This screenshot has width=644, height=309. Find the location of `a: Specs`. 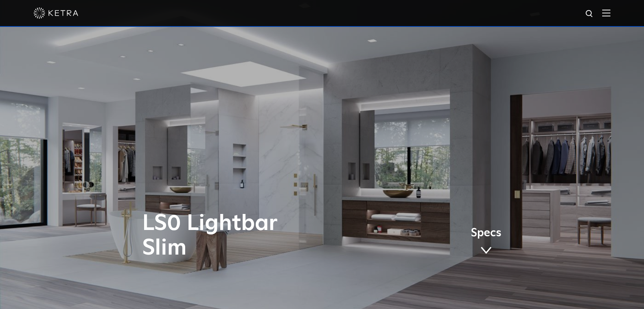

a: Specs is located at coordinates (486, 242).